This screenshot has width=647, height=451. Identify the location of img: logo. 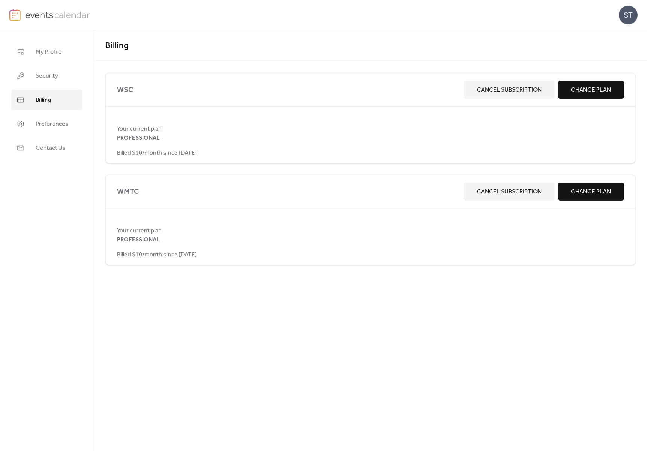
(15, 15).